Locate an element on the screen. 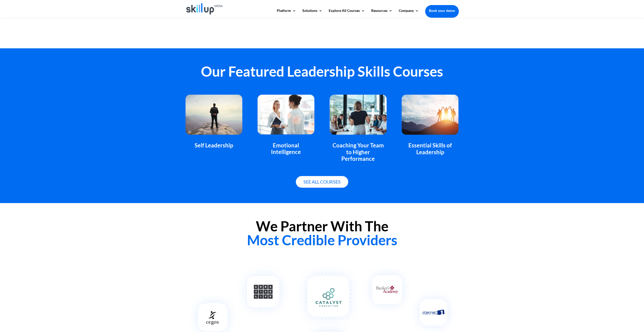 The width and height of the screenshot is (644, 332). a: Solutions is located at coordinates (312, 13).